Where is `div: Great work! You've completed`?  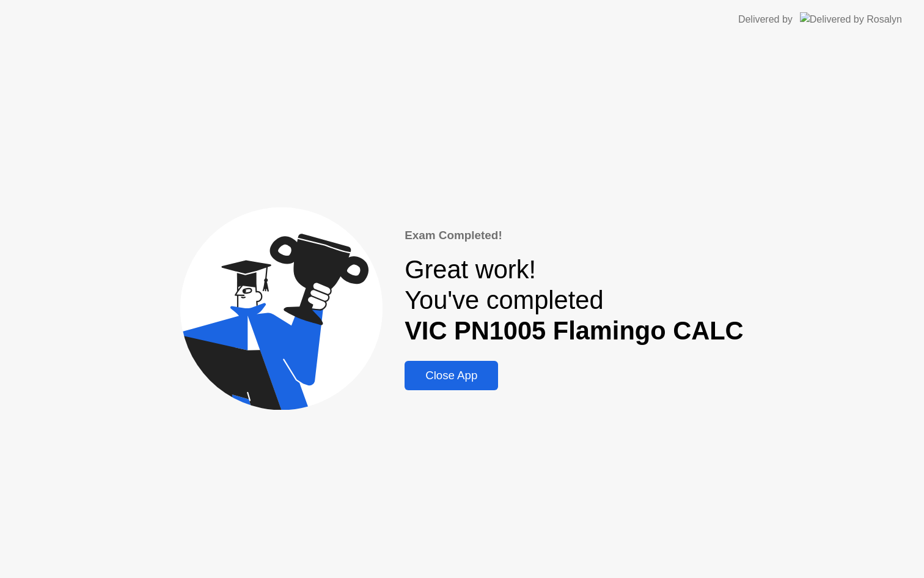
div: Great work! You've completed is located at coordinates (574, 300).